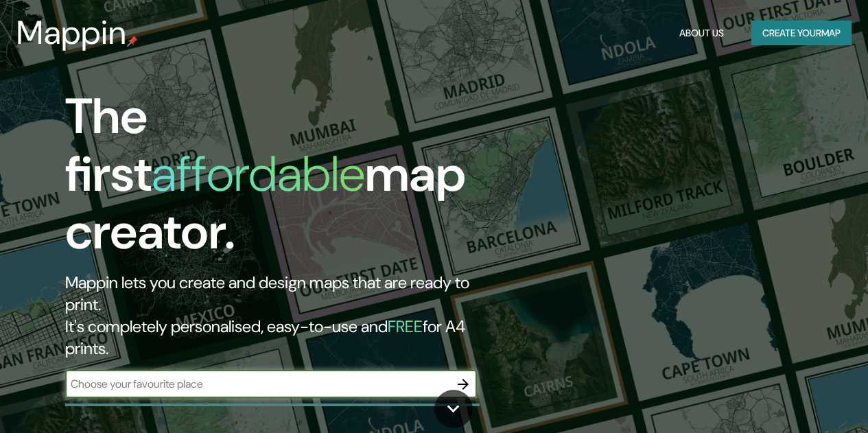 This screenshot has height=433, width=868. I want to click on h5: FREE, so click(405, 325).